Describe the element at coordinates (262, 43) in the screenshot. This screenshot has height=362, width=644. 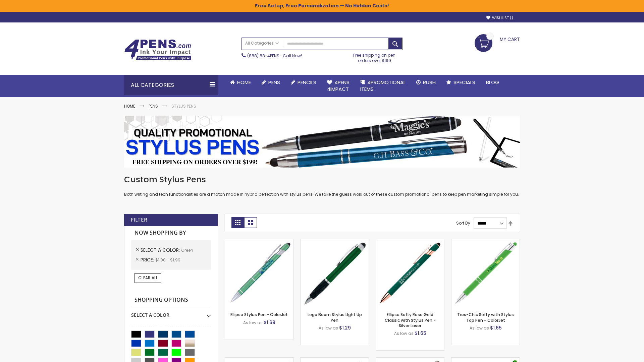
I see `span: All Categories` at that location.